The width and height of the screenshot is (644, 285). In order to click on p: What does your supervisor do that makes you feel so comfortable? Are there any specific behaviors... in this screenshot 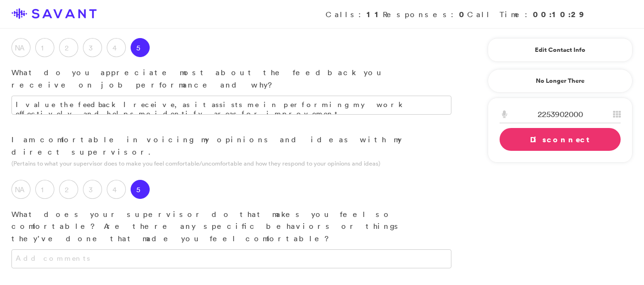, I will do `click(231, 226)`.